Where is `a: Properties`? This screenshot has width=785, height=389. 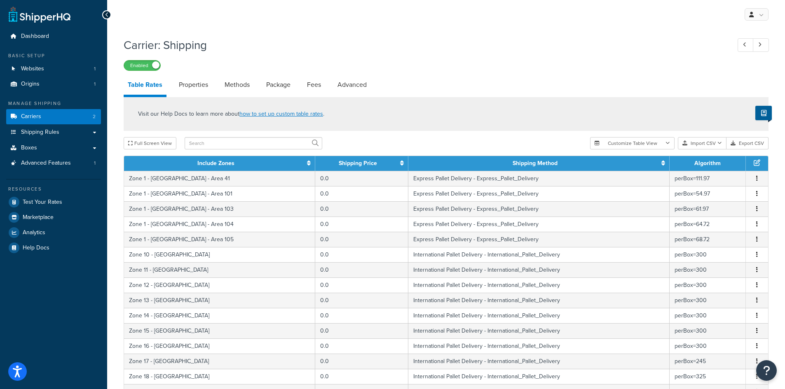
a: Properties is located at coordinates (193, 85).